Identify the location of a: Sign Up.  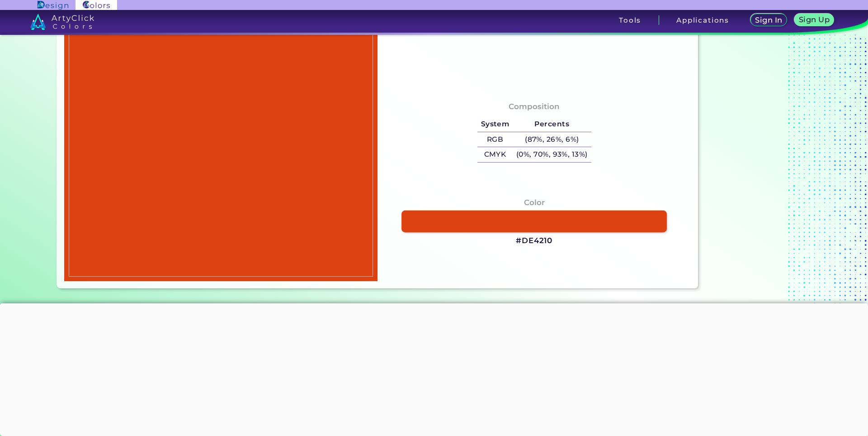
(814, 20).